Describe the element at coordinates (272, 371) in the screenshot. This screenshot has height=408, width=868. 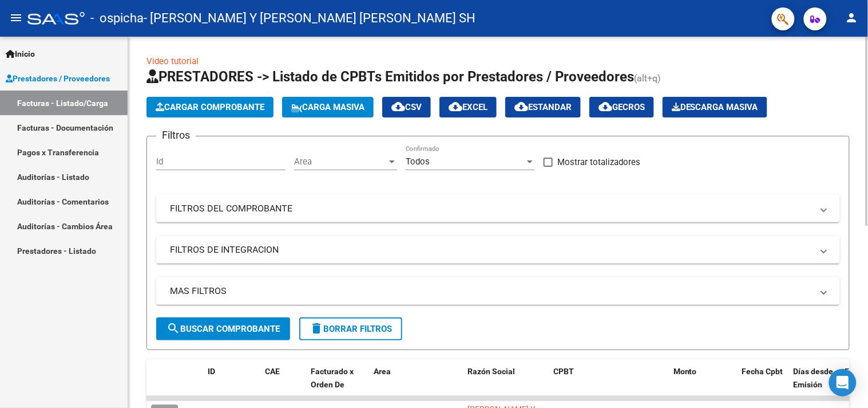
I see `span: CAE` at that location.